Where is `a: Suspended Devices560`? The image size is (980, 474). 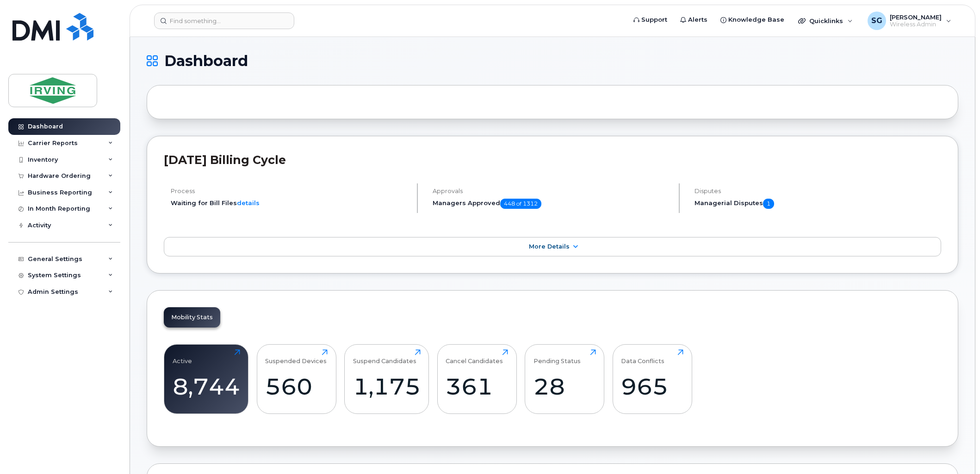
a: Suspended Devices560 is located at coordinates (296, 379).